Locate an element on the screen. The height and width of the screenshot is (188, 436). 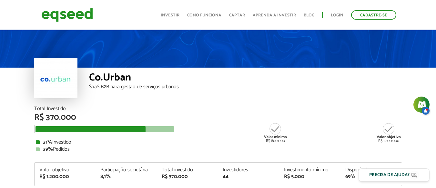
div: Pedidos is located at coordinates (218, 150).